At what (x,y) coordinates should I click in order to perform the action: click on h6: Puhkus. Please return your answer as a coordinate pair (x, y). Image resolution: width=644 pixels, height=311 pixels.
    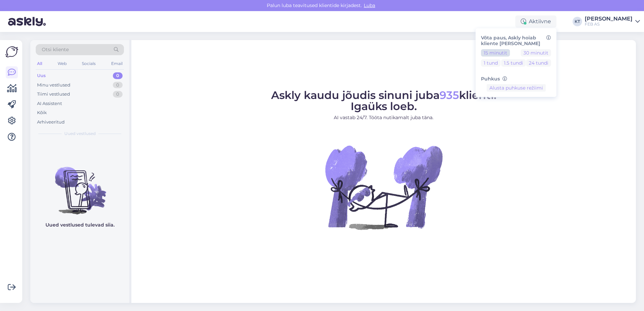
    Looking at the image, I should click on (516, 79).